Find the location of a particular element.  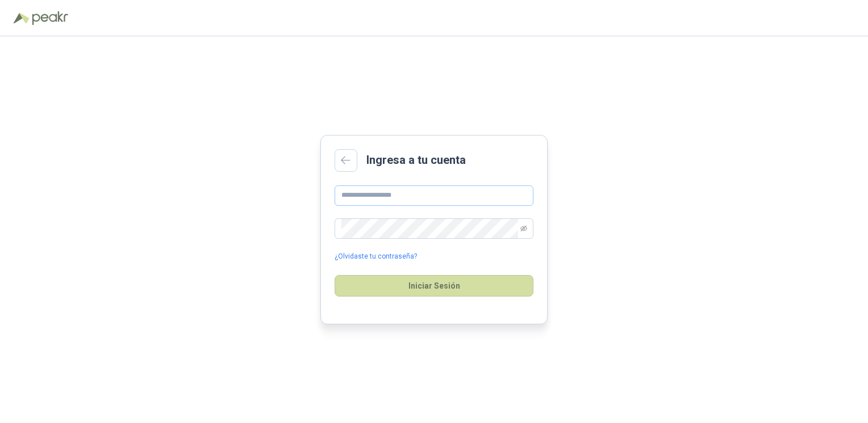

span: eye-invisible is located at coordinates (524, 229).